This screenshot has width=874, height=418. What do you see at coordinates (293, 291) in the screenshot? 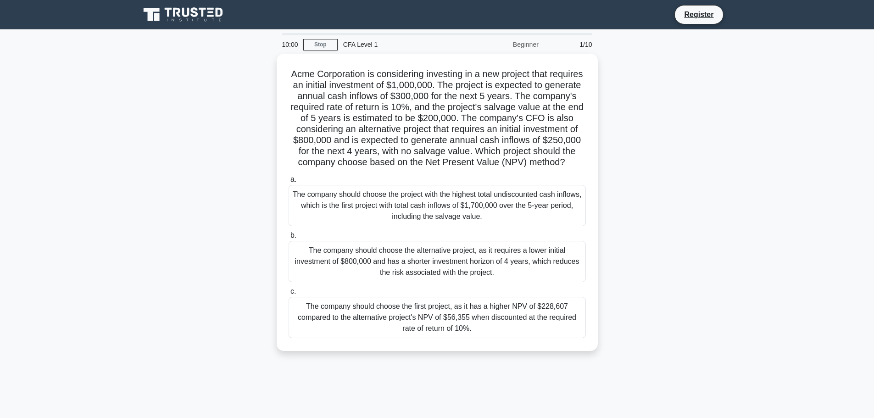
I see `span: c.` at bounding box center [293, 291].